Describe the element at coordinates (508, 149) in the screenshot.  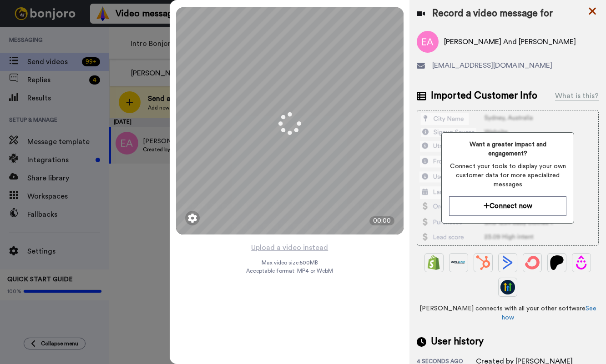
I see `span: Want a greater impact and engagement?` at that location.